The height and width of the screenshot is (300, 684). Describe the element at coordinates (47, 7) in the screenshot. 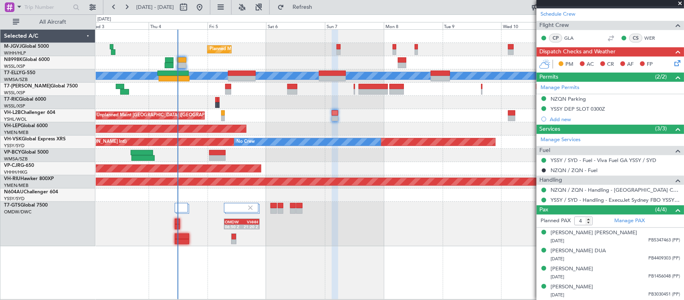

I see `input: Trip Number` at that location.